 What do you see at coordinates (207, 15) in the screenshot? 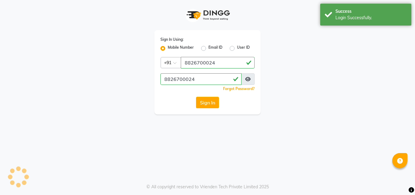
I see `img: logo1.svg` at bounding box center [207, 15].